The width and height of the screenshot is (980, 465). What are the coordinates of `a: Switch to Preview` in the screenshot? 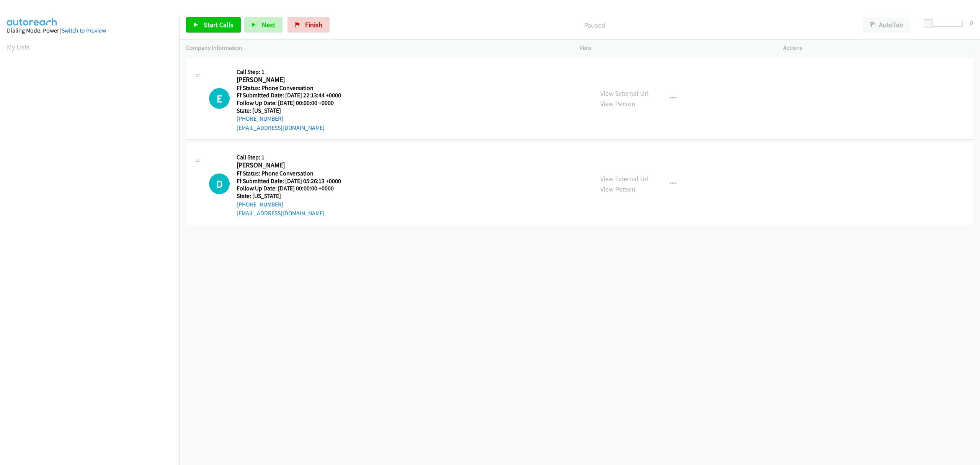 It's located at (84, 30).